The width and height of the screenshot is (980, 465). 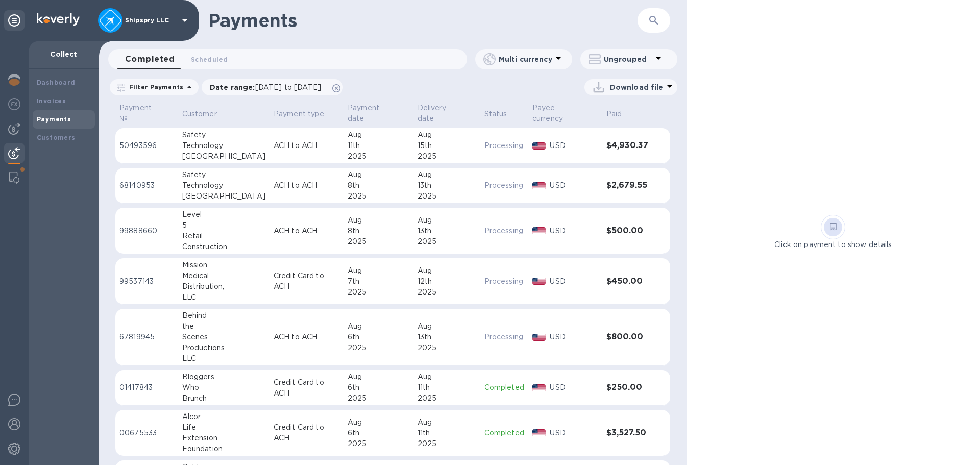 I want to click on span: Paid, so click(x=621, y=113).